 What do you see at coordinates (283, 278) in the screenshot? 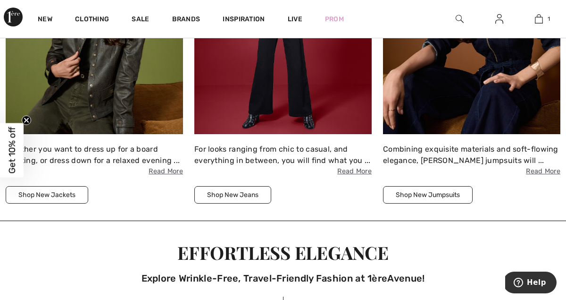
I see `div: Explore Wrinkle-Free, Travel-Friendly Fashion at 1èreAvenue!` at bounding box center [283, 278].